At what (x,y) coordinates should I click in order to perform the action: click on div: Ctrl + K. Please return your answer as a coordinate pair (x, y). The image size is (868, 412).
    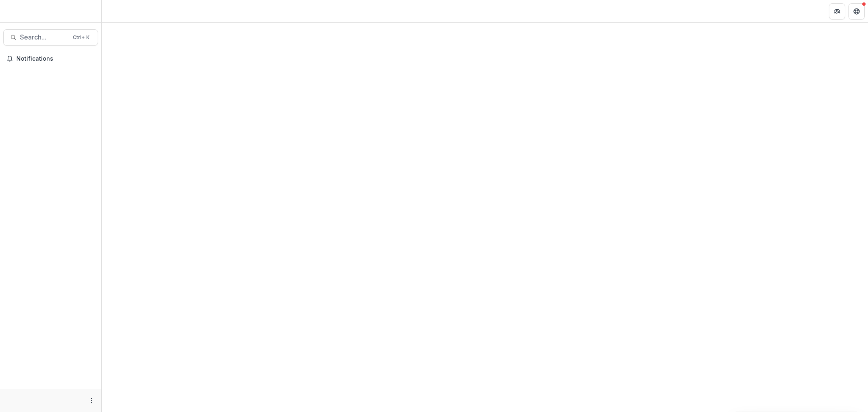
    Looking at the image, I should click on (81, 37).